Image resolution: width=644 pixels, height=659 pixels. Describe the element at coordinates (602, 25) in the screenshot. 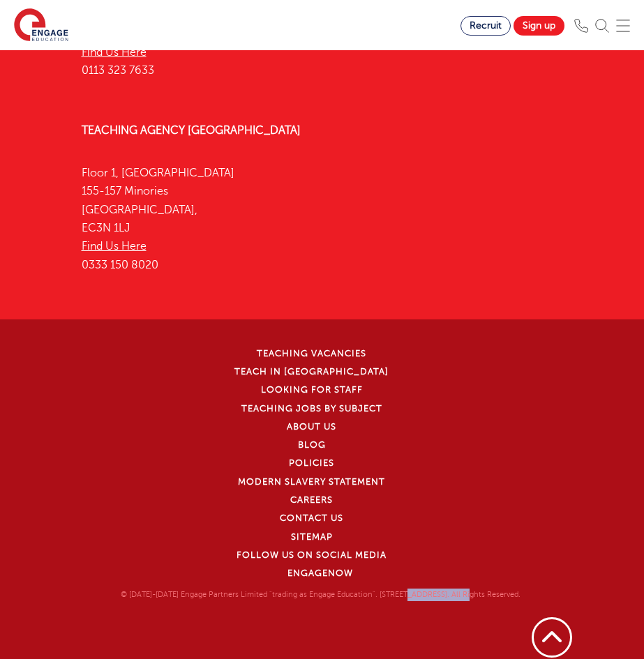

I see `img: Search` at that location.